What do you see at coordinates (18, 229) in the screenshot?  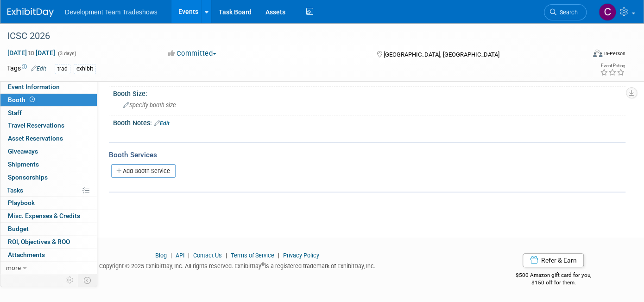 I see `span: Budget` at bounding box center [18, 229].